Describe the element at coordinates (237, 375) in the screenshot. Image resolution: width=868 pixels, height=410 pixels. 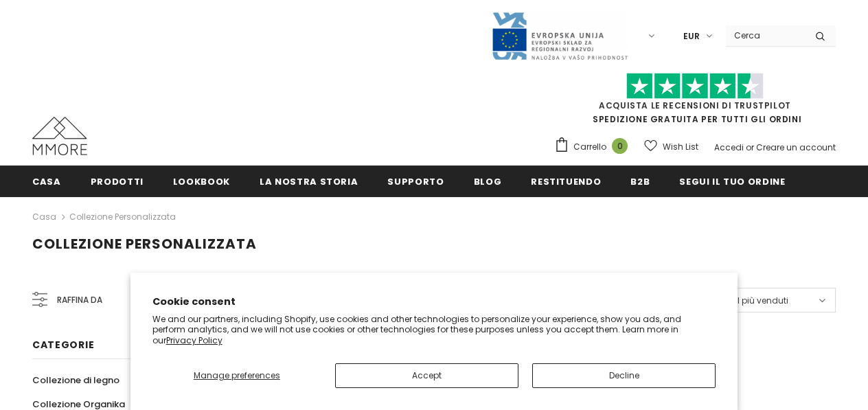
I see `span: Manage preferences` at that location.